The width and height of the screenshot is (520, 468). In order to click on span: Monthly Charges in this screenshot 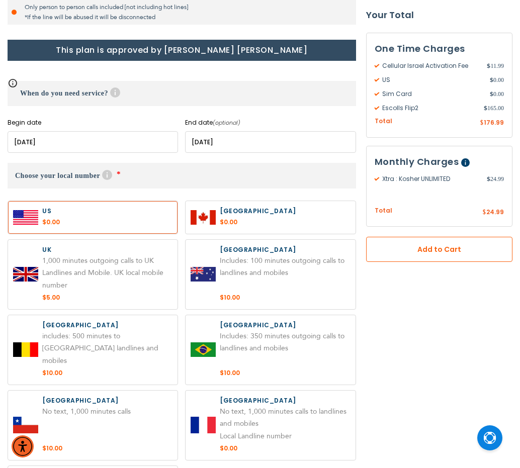, I will do `click(417, 161)`.